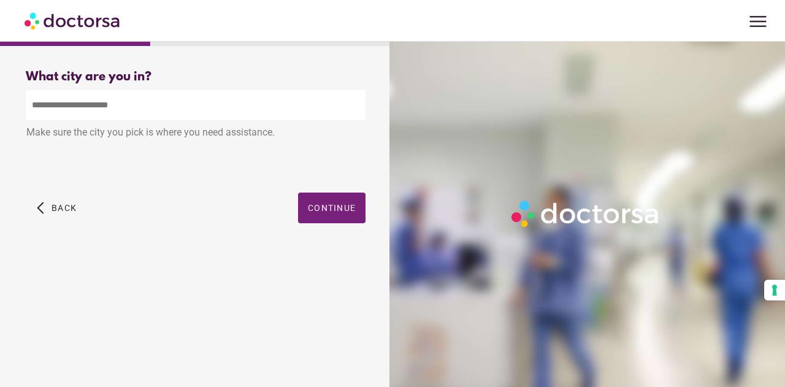 The height and width of the screenshot is (387, 785). Describe the element at coordinates (332, 208) in the screenshot. I see `span: Continue` at that location.